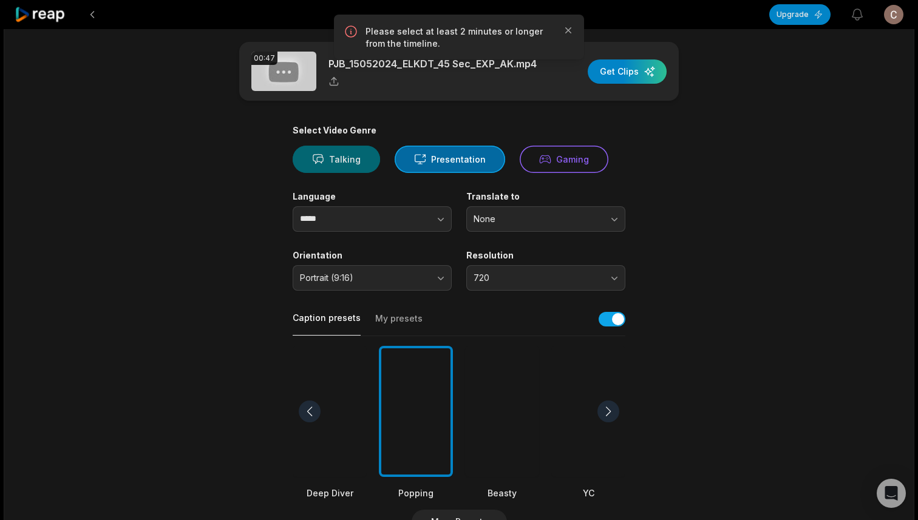  Describe the element at coordinates (627, 72) in the screenshot. I see `button: Get Clips` at that location.